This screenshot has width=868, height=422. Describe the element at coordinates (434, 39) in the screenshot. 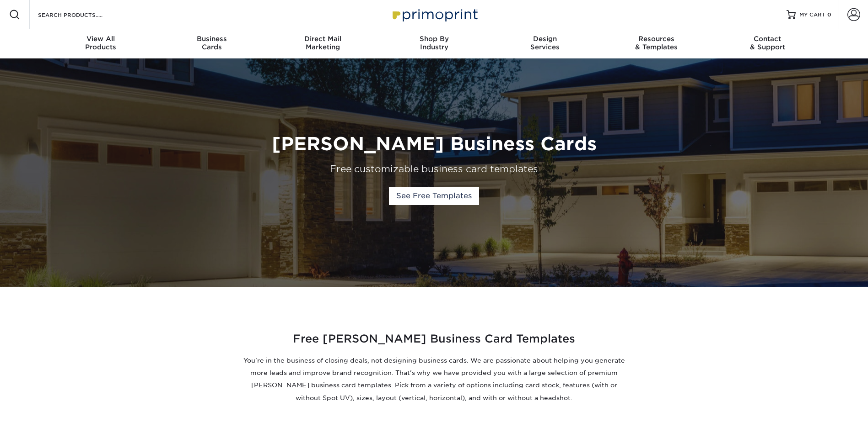

I see `span: Shop By` at that location.